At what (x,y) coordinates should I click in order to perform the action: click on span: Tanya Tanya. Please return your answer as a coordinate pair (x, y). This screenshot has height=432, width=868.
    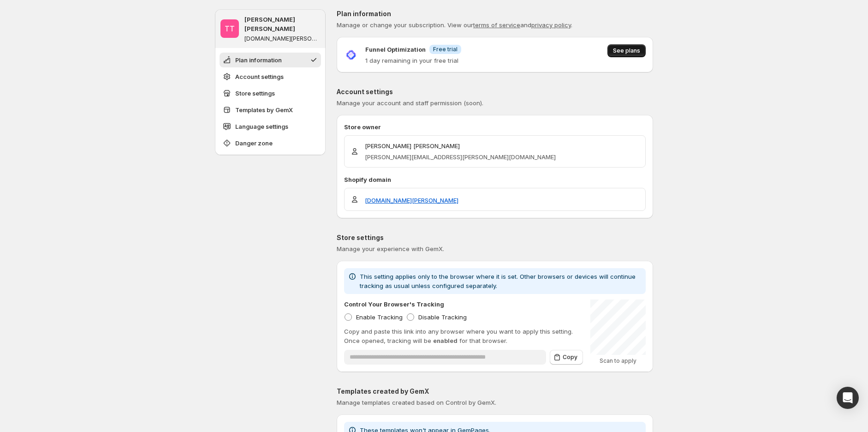
    Looking at the image, I should click on (230, 29).